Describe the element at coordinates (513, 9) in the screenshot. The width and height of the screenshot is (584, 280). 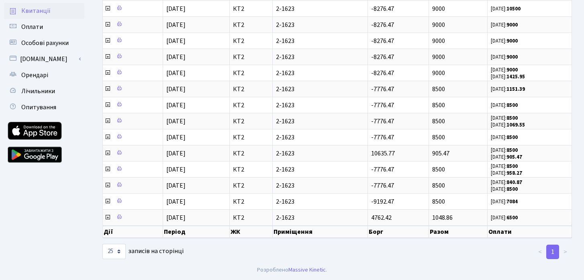
I see `b: 10500` at that location.